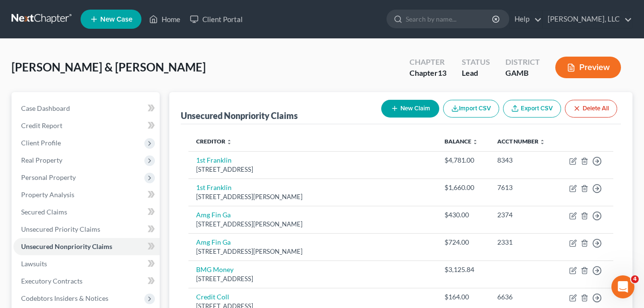 This screenshot has width=644, height=308. Describe the element at coordinates (410, 108) in the screenshot. I see `button: New Claim` at that location.